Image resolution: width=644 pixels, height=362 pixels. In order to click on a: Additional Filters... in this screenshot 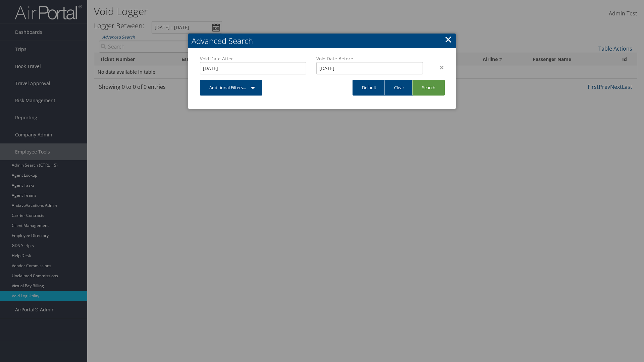, I will do `click(231, 87)`.